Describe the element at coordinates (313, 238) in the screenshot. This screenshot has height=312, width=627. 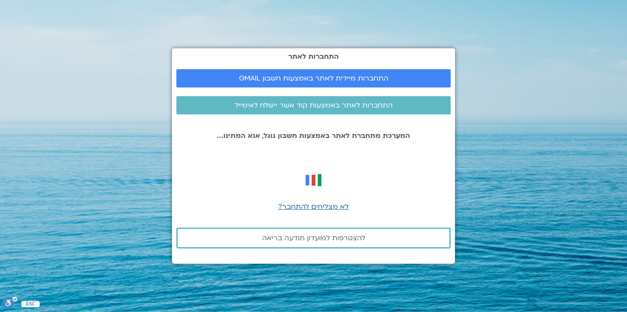
I see `a: להצטרפות למועדון תודעה בריאה` at that location.